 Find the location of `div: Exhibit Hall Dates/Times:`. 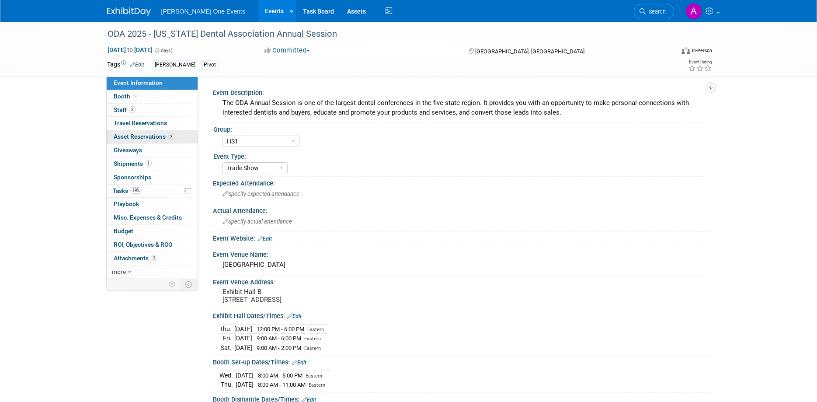

div: Exhibit Hall Dates/Times: is located at coordinates (461, 315).